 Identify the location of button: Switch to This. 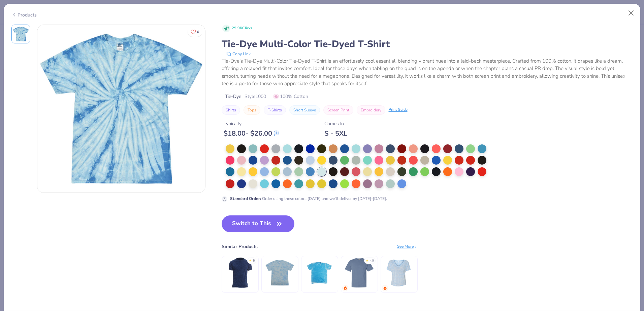
(258, 224).